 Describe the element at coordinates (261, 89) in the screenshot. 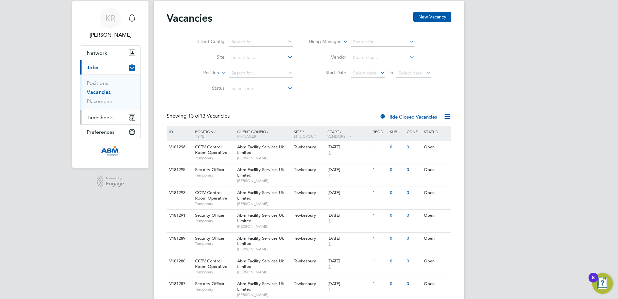

I see `input: Select one` at that location.